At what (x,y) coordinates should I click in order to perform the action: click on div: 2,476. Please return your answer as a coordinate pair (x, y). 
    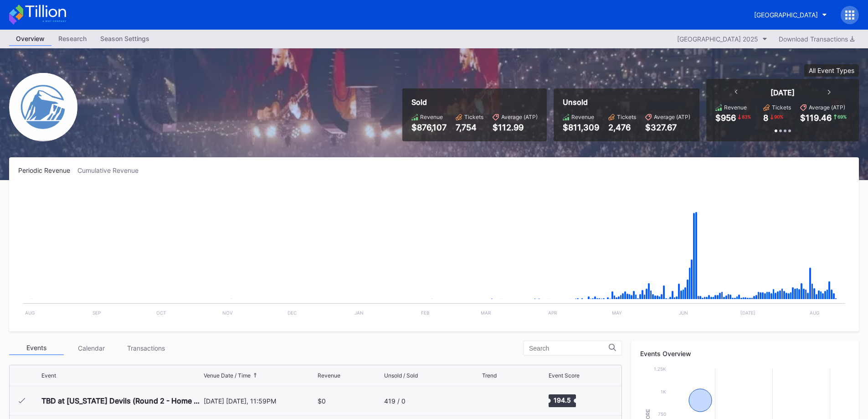
    Looking at the image, I should click on (622, 127).